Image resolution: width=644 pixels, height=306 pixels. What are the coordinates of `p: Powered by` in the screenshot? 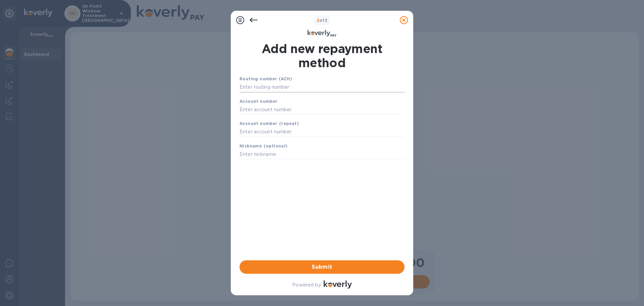 It's located at (306, 285).